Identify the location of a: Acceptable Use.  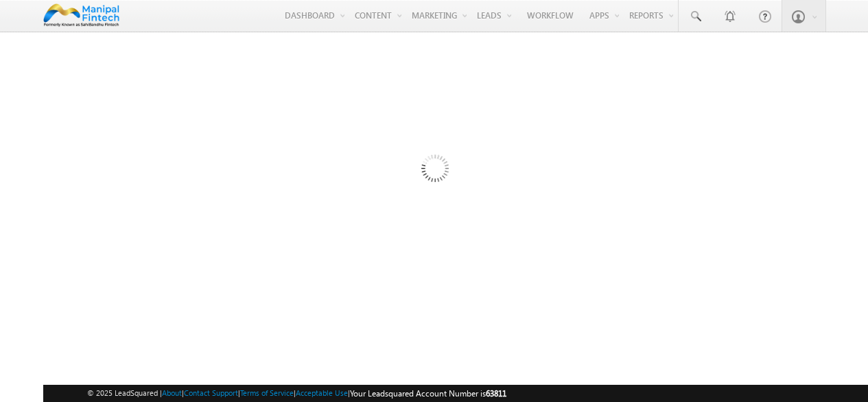
(322, 392).